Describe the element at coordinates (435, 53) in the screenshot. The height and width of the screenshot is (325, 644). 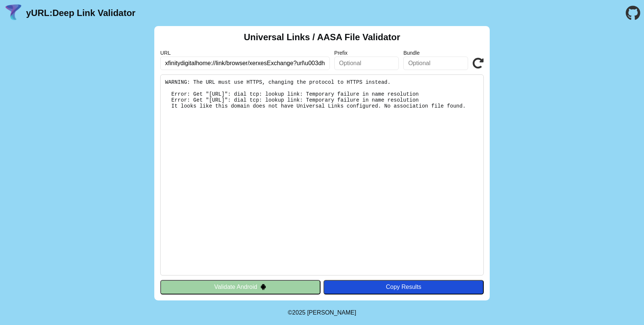
I see `label: Bundle` at that location.